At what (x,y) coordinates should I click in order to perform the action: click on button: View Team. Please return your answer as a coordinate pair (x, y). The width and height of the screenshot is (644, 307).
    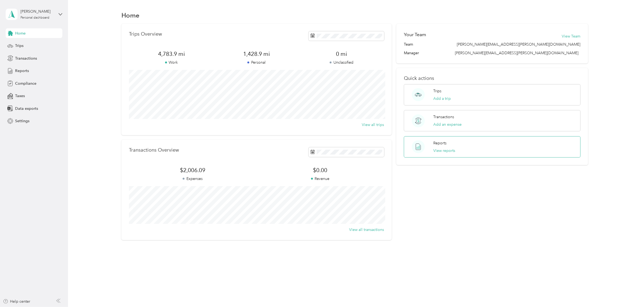
    Looking at the image, I should click on (571, 36).